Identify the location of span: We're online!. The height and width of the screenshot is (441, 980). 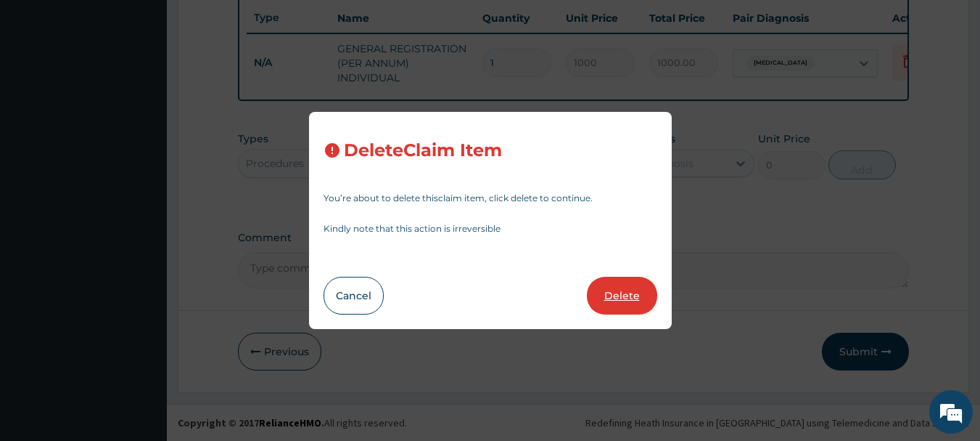
(142, 203).